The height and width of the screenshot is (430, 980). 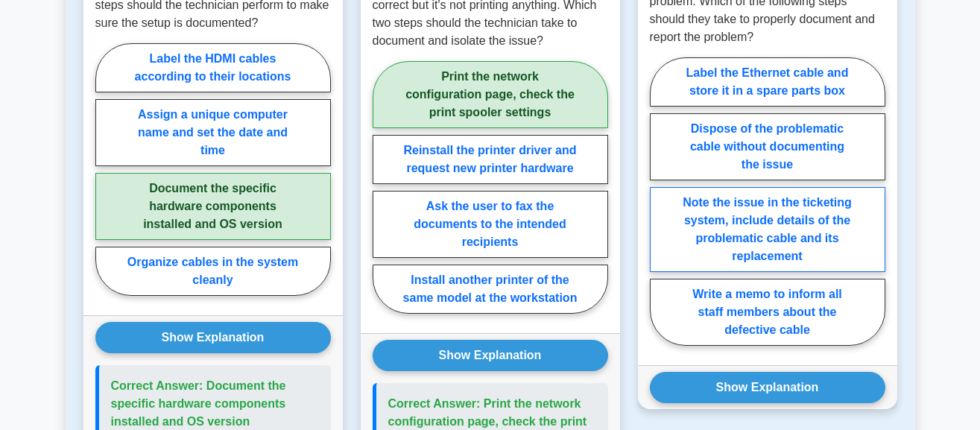 What do you see at coordinates (490, 224) in the screenshot?
I see `label: Ask the user to fax the documents to the intended recipients` at bounding box center [490, 224].